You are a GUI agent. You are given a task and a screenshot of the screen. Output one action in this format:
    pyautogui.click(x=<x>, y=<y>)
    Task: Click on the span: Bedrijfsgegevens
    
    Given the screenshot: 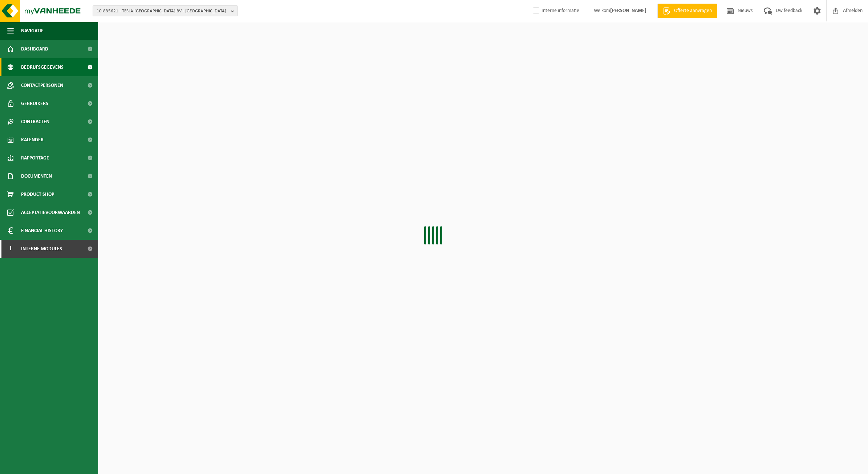 What is the action you would take?
    pyautogui.click(x=42, y=68)
    